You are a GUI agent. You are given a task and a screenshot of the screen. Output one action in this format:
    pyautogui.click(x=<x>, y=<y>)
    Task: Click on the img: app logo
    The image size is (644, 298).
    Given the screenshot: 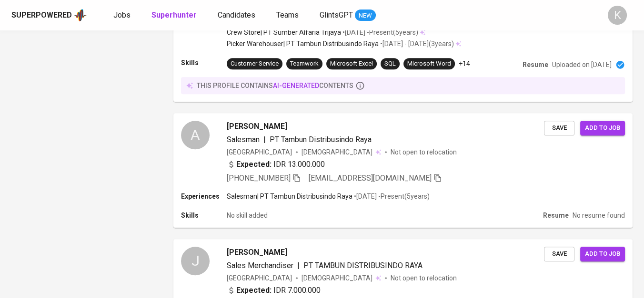 What is the action you would take?
    pyautogui.click(x=80, y=15)
    